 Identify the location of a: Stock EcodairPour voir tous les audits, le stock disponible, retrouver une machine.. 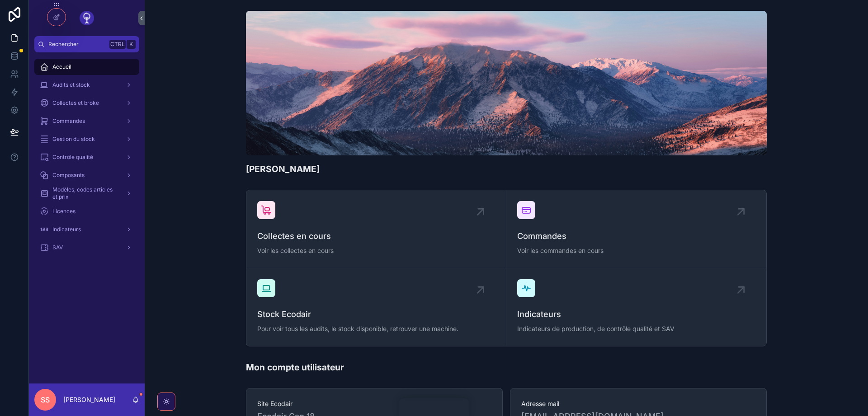
(376, 307).